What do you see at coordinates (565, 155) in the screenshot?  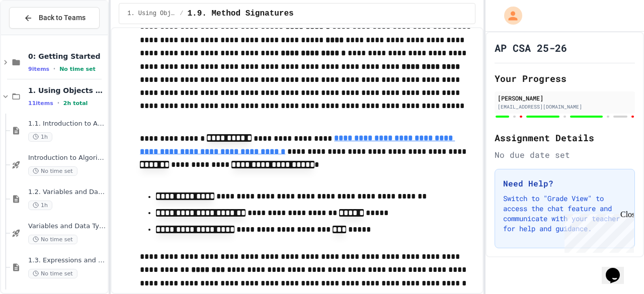 I see `div: No due date set` at bounding box center [565, 155].